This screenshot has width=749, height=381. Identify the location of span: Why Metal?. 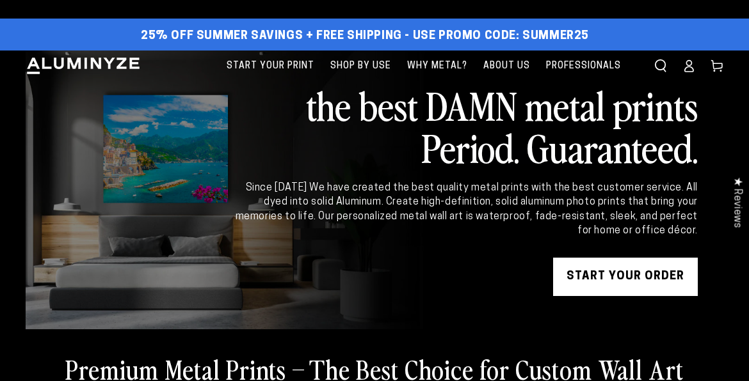
(437, 66).